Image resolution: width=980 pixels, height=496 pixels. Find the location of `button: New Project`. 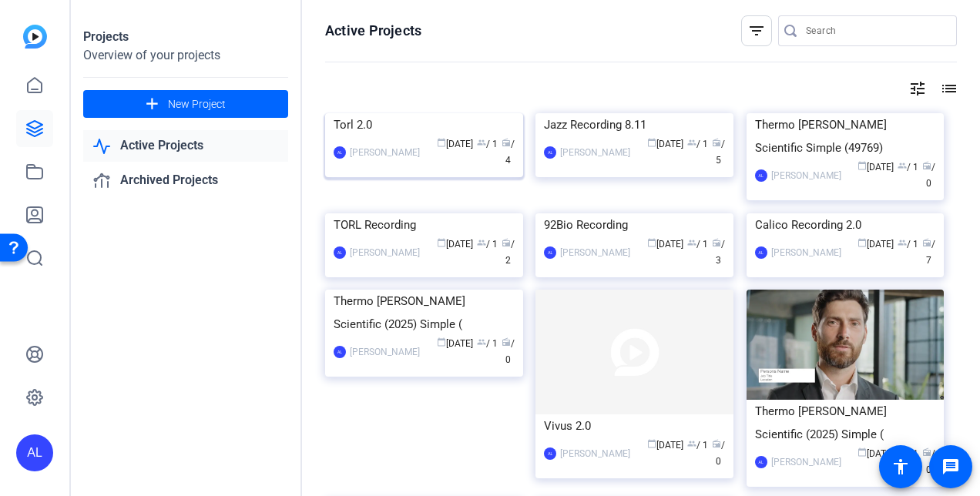

button: New Project is located at coordinates (185, 104).